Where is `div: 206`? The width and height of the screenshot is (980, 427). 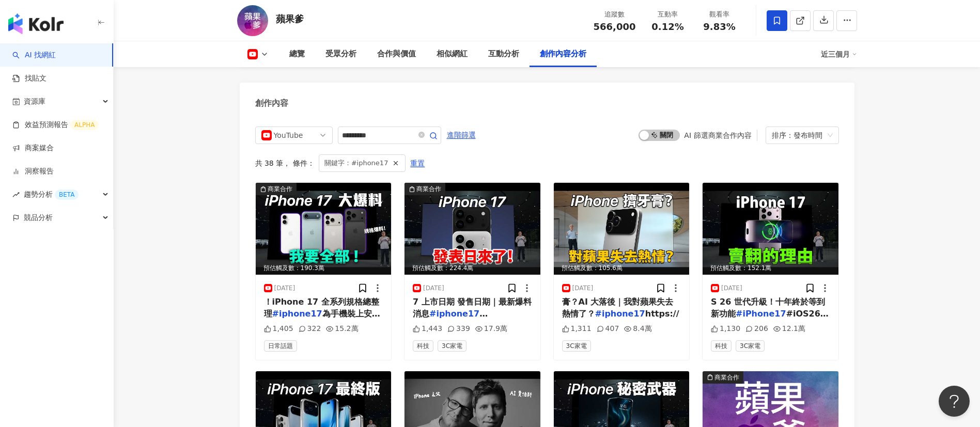 div: 206 is located at coordinates (756, 329).